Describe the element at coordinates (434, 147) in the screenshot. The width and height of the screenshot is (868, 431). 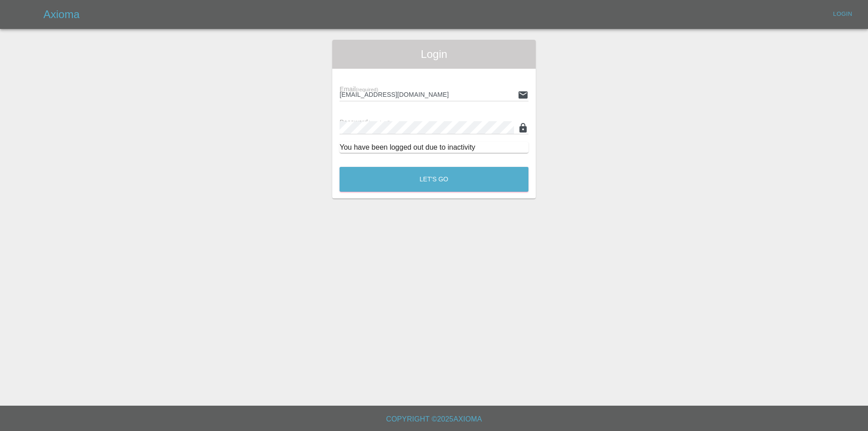
I see `div: You have been logged out due to inactivity` at that location.